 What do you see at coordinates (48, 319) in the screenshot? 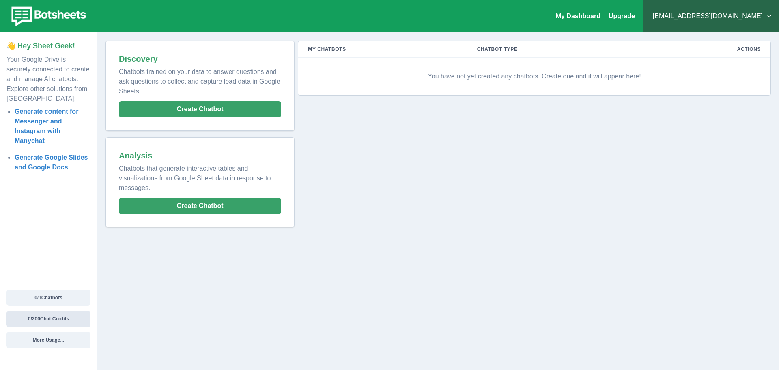
I see `button: 0/200Chat Credits` at bounding box center [48, 319].